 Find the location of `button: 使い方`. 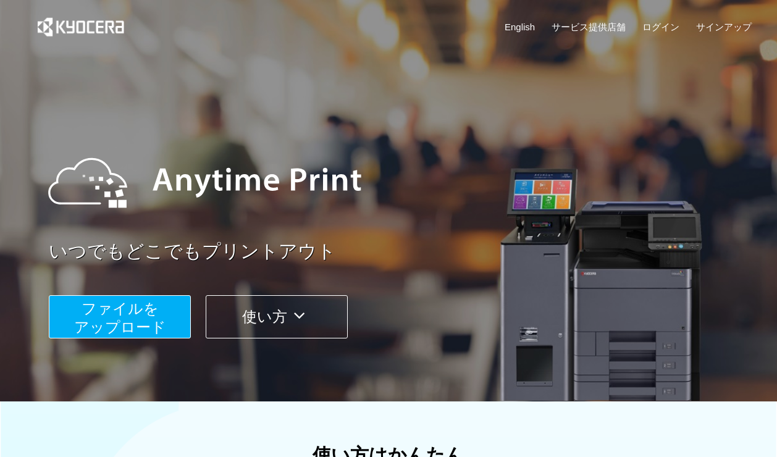

button: 使い方 is located at coordinates (277, 317).